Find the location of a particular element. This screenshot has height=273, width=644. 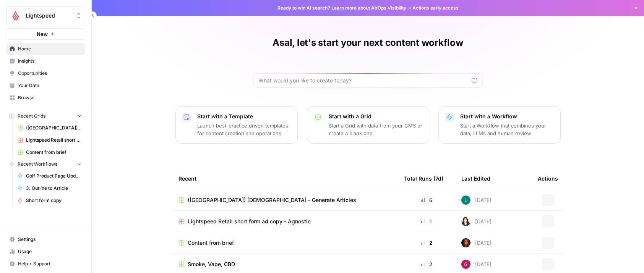

a: Home is located at coordinates (46, 49).